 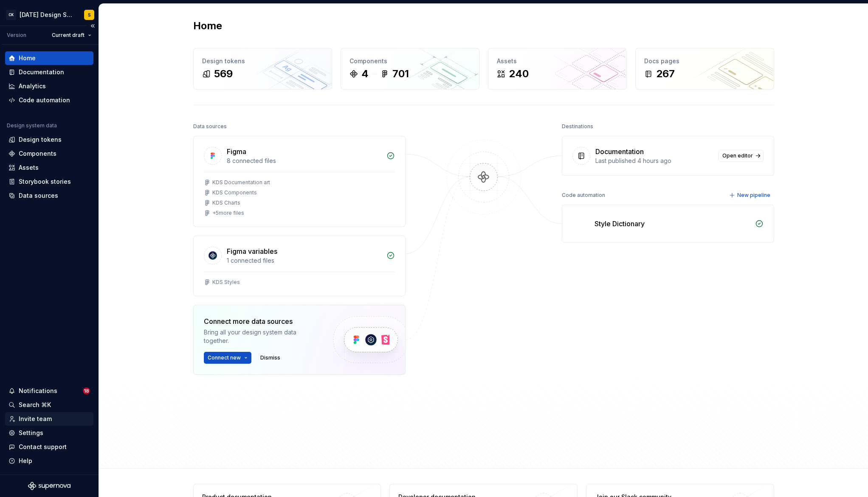 What do you see at coordinates (228, 213) in the screenshot?
I see `div: + 5 more files` at bounding box center [228, 213].